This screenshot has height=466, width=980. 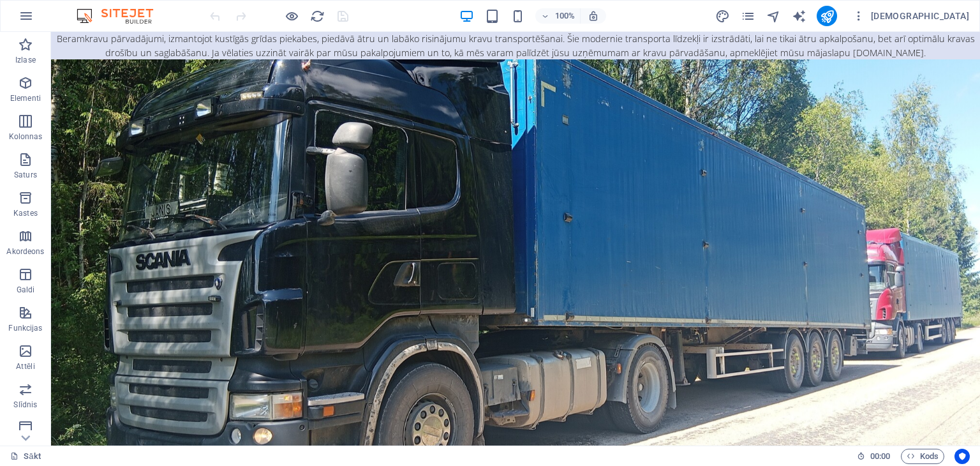 What do you see at coordinates (929, 456) in the screenshot?
I see `font: Kods` at bounding box center [929, 456].